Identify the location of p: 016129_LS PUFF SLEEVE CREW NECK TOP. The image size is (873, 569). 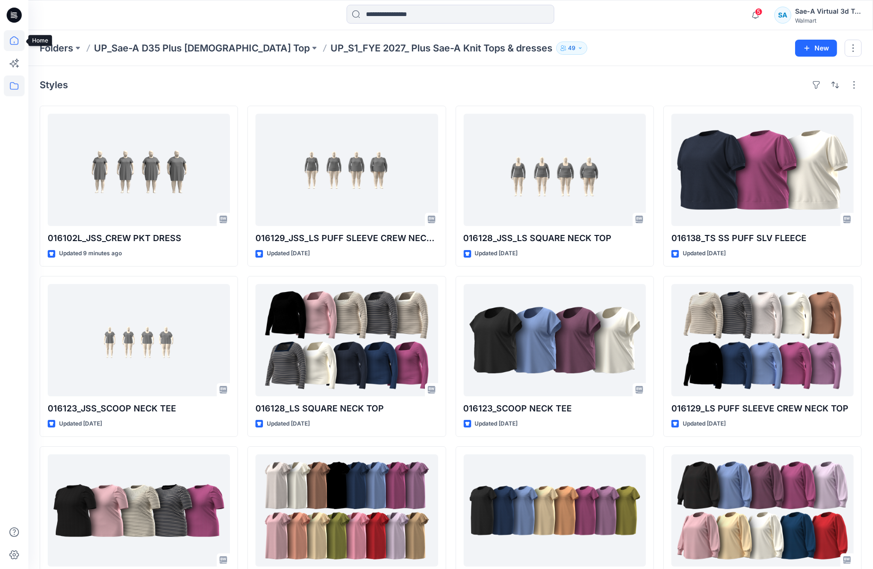
(762, 409).